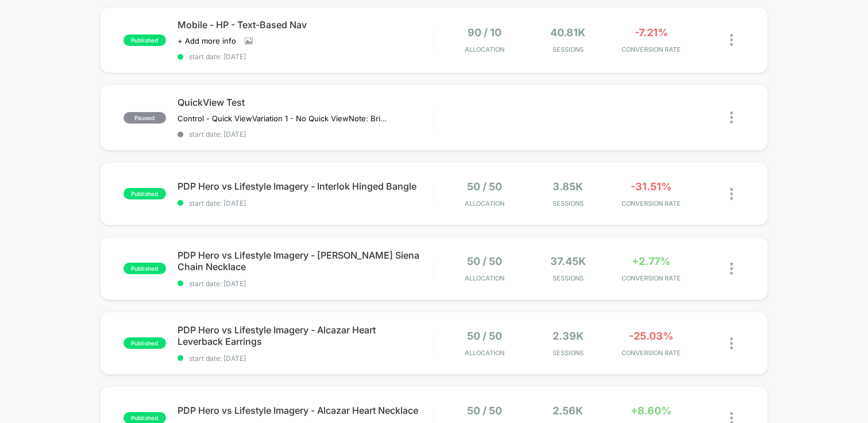 Image resolution: width=868 pixels, height=423 pixels. I want to click on span: 40.81k, so click(568, 32).